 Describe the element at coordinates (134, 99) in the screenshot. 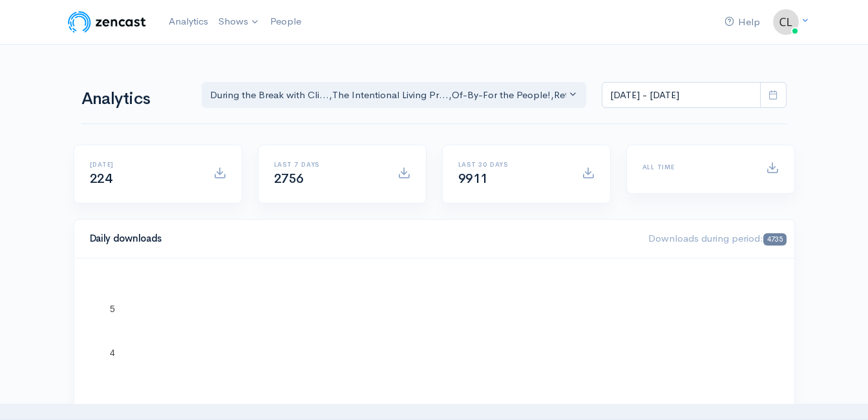

I see `h1: Analytics` at that location.